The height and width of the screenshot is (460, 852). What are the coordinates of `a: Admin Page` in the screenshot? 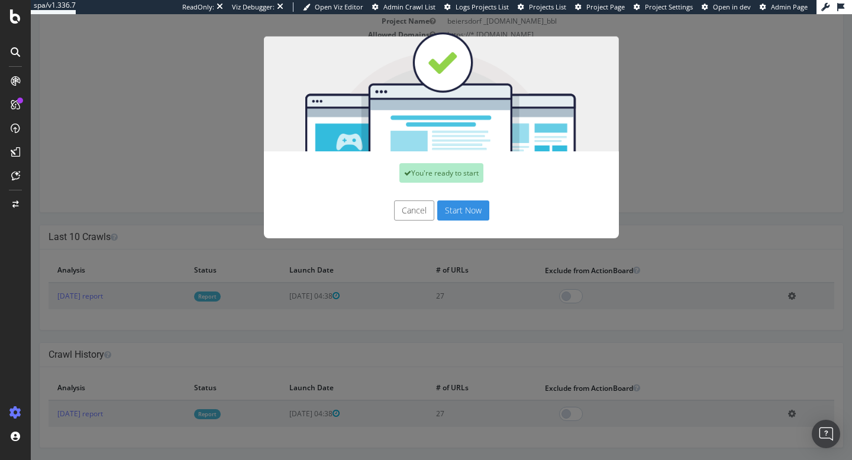 It's located at (783, 7).